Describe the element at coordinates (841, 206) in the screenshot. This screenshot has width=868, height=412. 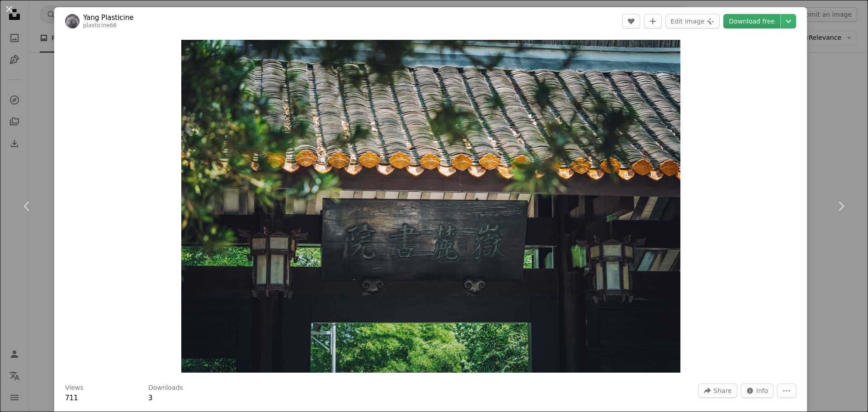
I see `a: Next` at that location.